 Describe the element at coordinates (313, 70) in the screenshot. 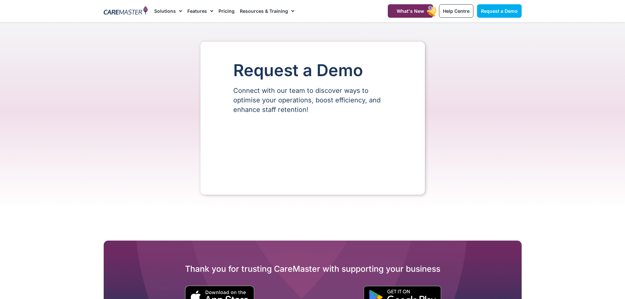

I see `h1: Request a Demo` at that location.